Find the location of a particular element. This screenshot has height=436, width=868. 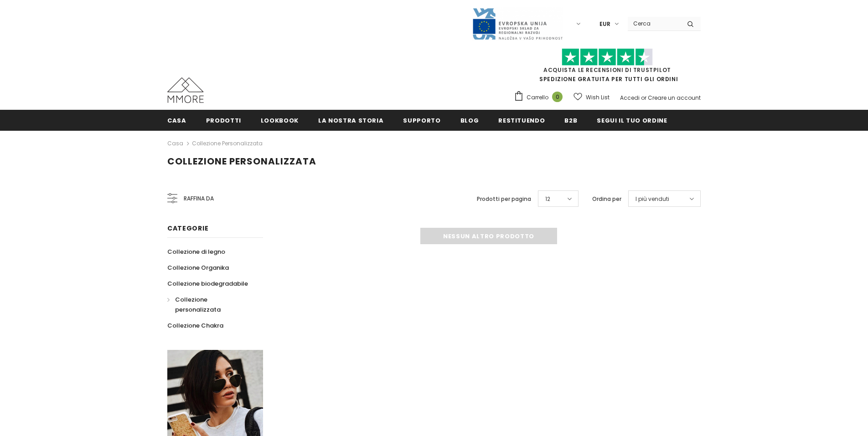

a: Segui il tuo ordine is located at coordinates (631, 120).